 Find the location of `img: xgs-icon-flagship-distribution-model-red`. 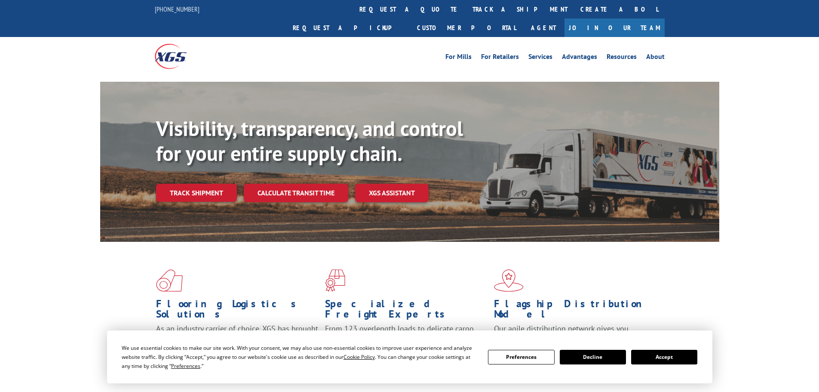

img: xgs-icon-flagship-distribution-model-red is located at coordinates (509, 280).